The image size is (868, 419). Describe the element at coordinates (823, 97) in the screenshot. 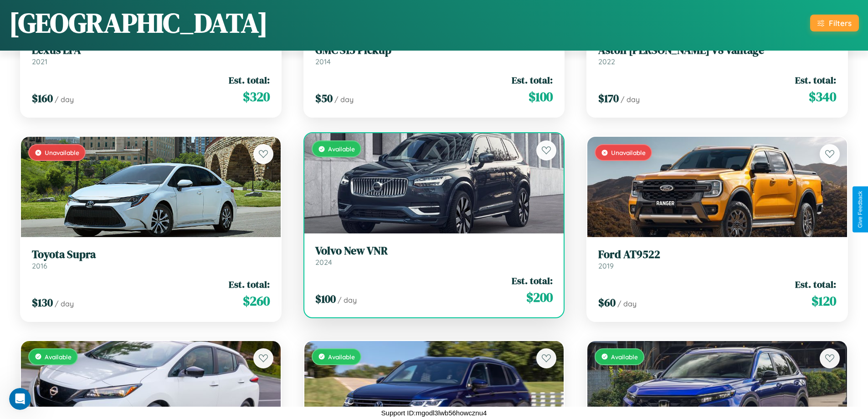

I see `span: $ 340` at that location.